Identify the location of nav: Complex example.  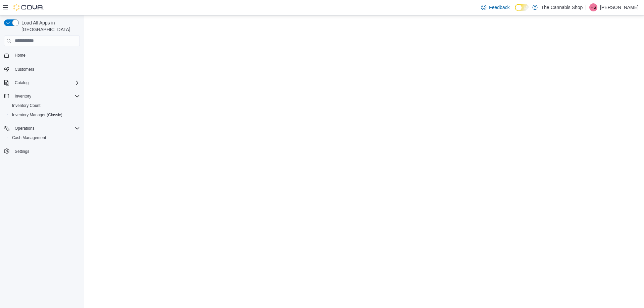
(42, 110).